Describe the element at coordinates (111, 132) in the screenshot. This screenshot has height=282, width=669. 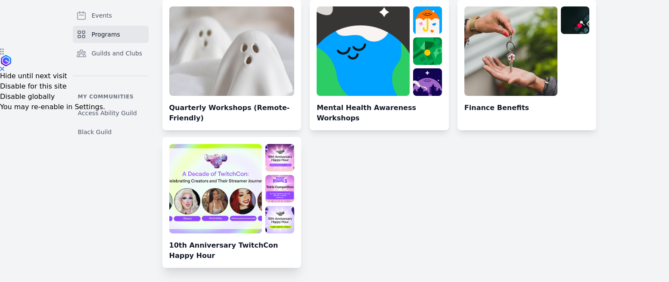
I see `a: Black Guild` at that location.